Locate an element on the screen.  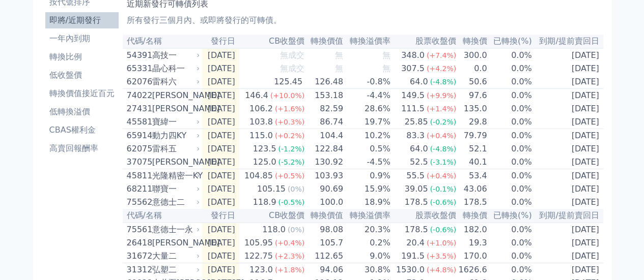
td: 122.84 is located at coordinates (324, 149).